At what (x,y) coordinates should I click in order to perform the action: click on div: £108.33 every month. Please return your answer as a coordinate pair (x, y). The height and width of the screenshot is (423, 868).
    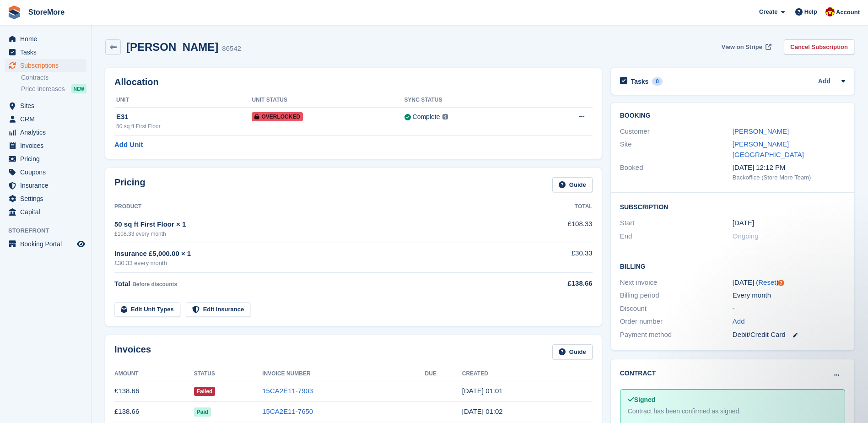
    Looking at the image, I should click on (316, 234).